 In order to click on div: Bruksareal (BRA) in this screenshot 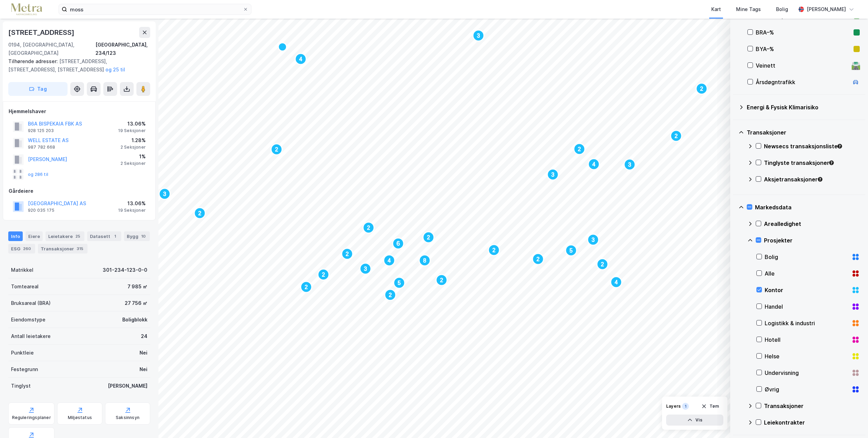, I will do `click(30, 303)`.